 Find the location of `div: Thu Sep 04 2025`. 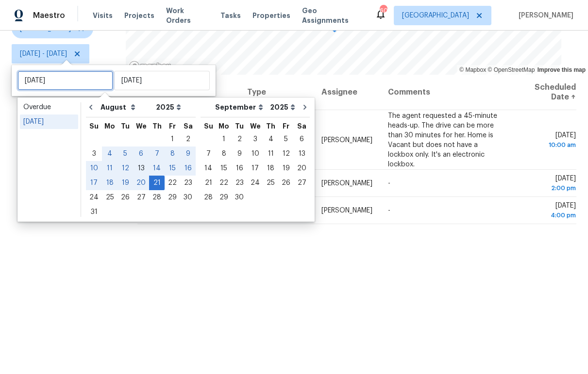

div: Thu Sep 04 2025 is located at coordinates (270, 139).